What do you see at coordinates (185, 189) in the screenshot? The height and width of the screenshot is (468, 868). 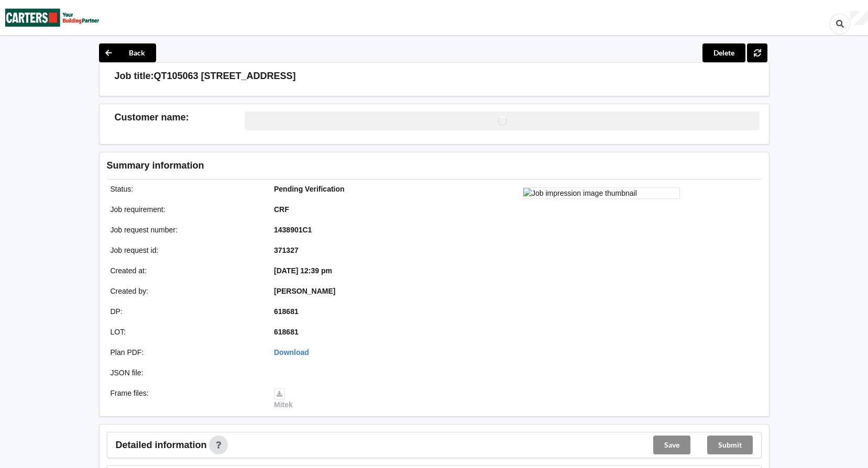 I see `div: Status :` at bounding box center [185, 189].